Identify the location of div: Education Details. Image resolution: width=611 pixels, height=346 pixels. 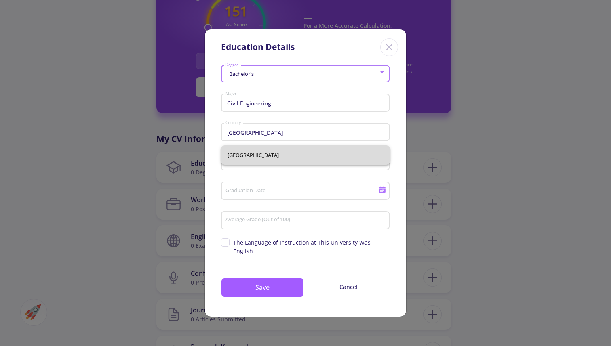
(258, 47).